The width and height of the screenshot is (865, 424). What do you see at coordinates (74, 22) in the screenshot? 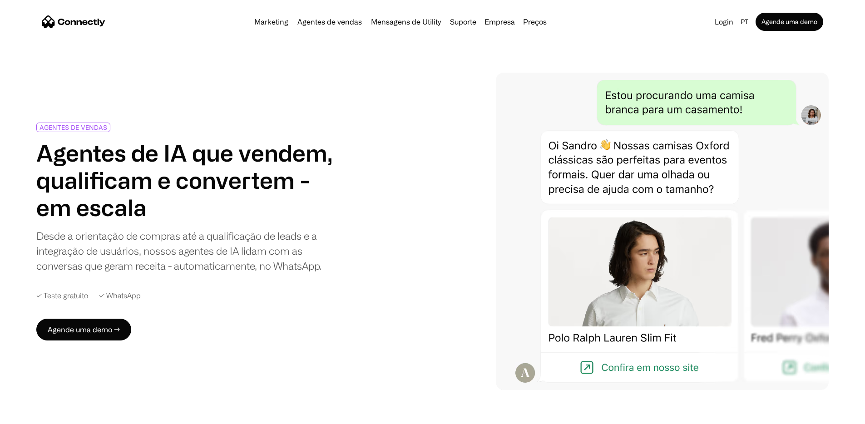
I see `a: home` at bounding box center [74, 22].